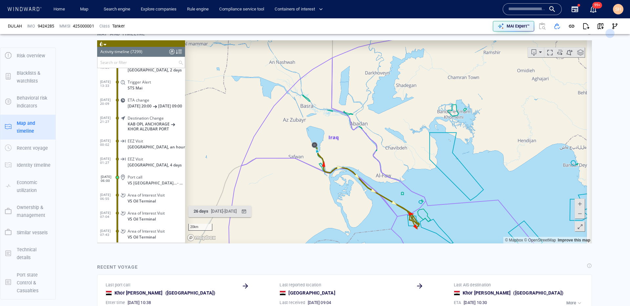  I want to click on span: 26 days, so click(104, 171).